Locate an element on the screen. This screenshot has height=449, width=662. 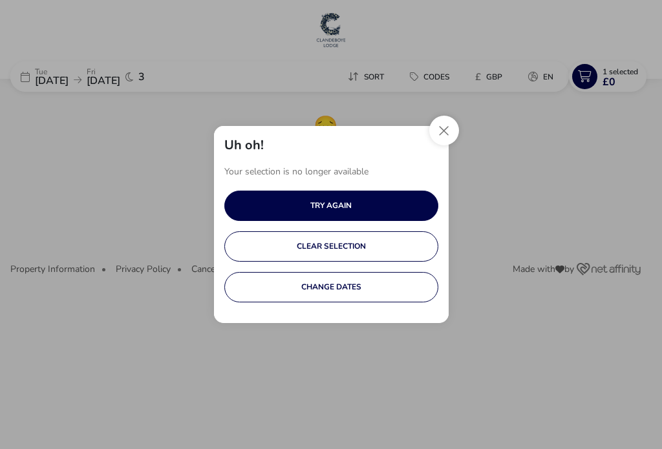
button: Close is located at coordinates (444, 131).